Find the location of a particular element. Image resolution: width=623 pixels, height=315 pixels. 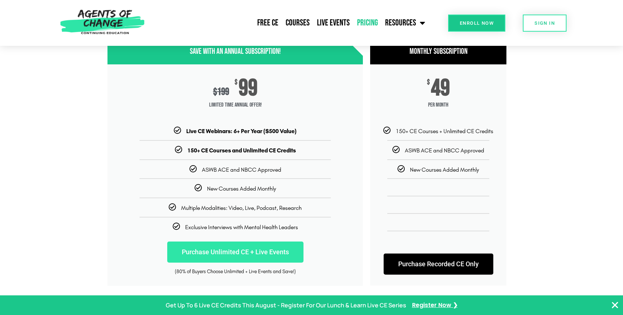

div: 199 is located at coordinates (221, 92).